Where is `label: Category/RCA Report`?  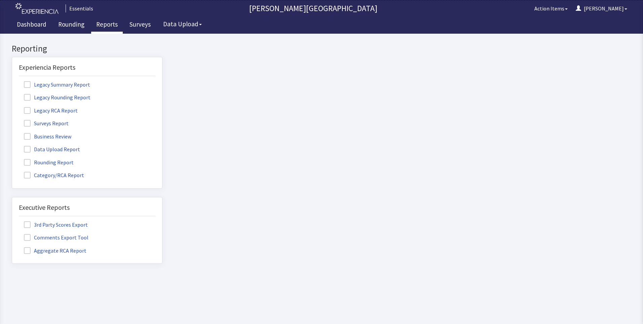 label: Category/RCA Report is located at coordinates (55, 141).